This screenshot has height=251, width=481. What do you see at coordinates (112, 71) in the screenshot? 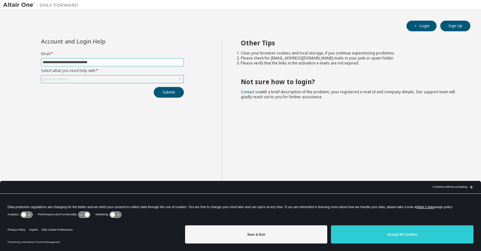
I see `label: Select what you need help with` at bounding box center [112, 71].